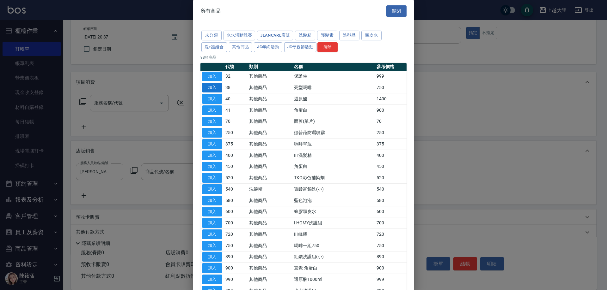 This screenshot has width=607, height=290. I want to click on td: 600, so click(391, 212).